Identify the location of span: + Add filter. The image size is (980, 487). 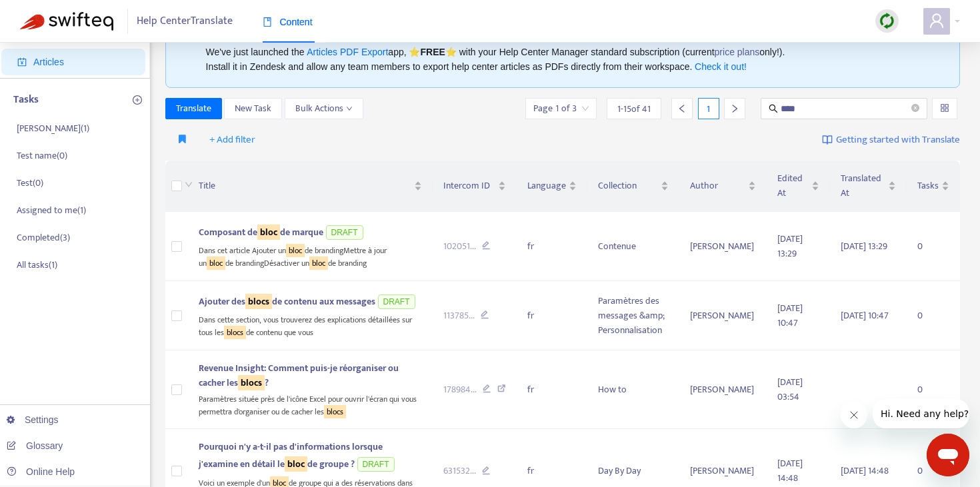
(232, 140).